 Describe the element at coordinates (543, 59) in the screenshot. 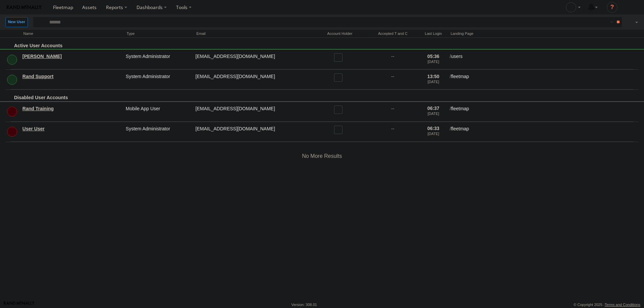

I see `div: users` at that location.